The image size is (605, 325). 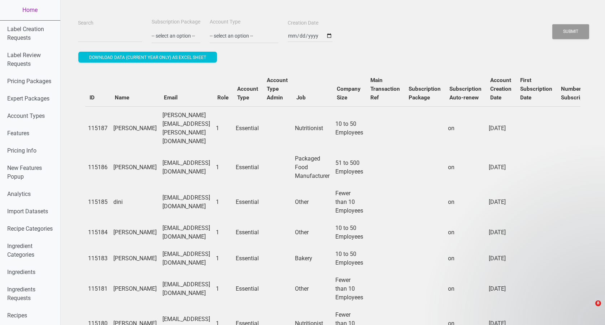 What do you see at coordinates (98, 258) in the screenshot?
I see `td: 115183` at bounding box center [98, 258].